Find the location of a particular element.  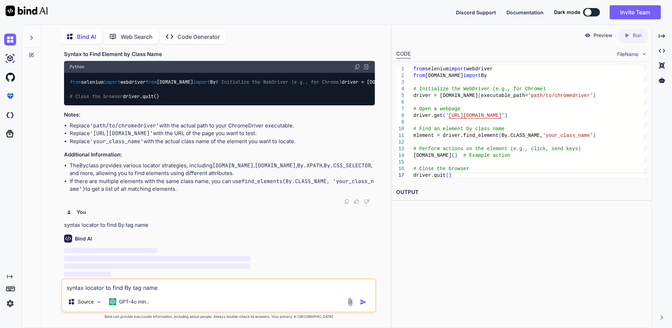

h6: Bind AI is located at coordinates (83, 239).